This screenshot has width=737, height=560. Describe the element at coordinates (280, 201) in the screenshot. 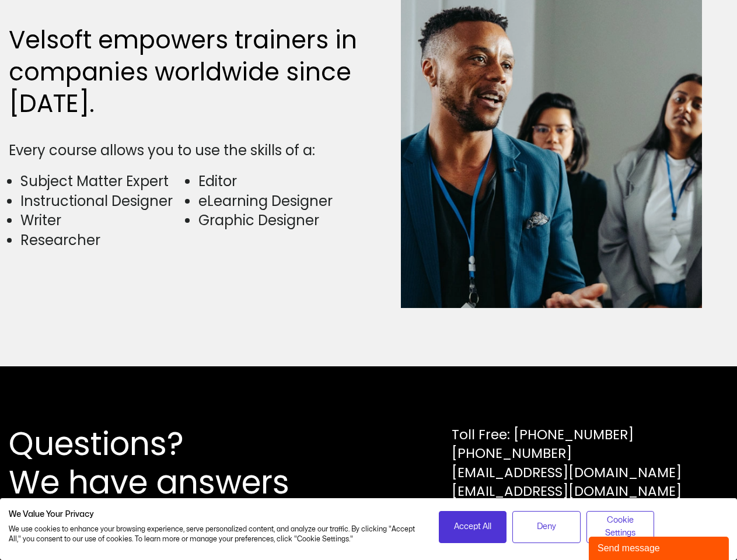

I see `li: eLearning Designer` at that location.